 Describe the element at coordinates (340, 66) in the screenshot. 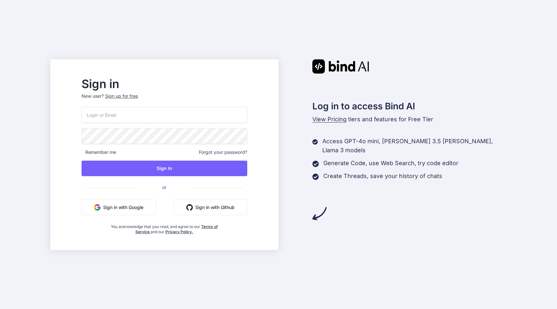

I see `img: Bind AI logo` at that location.